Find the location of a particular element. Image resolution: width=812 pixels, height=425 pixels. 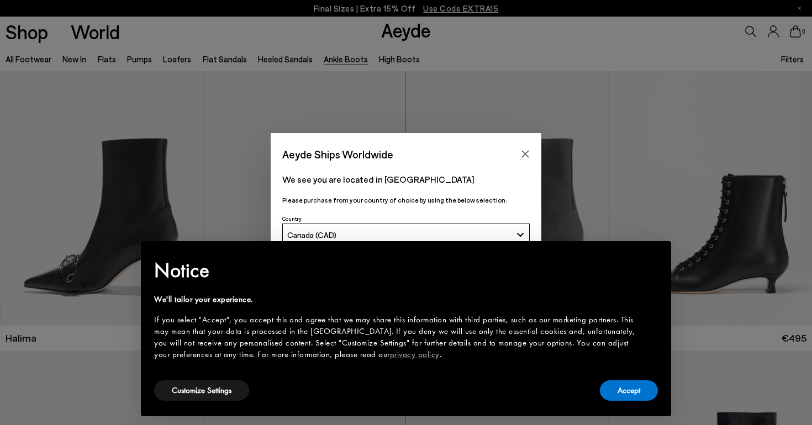

div: If you select "Accept", you accept this and agree that we may share this information with third p... is located at coordinates (397, 338).